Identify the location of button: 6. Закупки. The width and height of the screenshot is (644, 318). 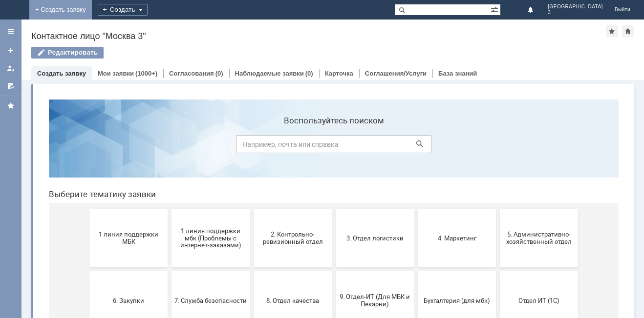
(88, 209).